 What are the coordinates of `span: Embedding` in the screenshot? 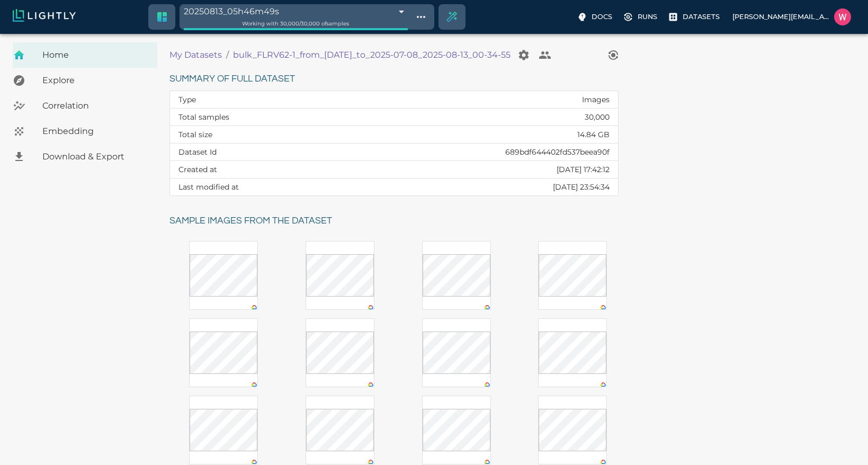 It's located at (96, 131).